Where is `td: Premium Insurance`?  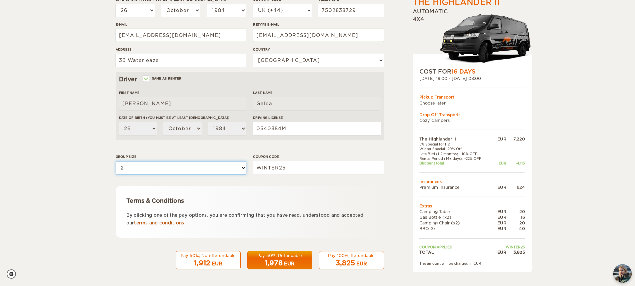
td: Premium Insurance is located at coordinates (455, 187).